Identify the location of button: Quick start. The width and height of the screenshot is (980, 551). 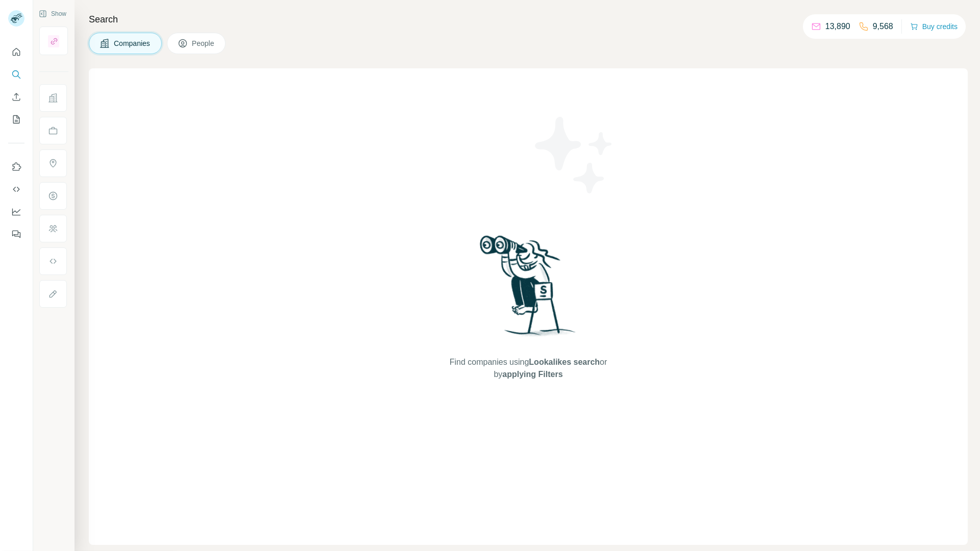
(17, 52).